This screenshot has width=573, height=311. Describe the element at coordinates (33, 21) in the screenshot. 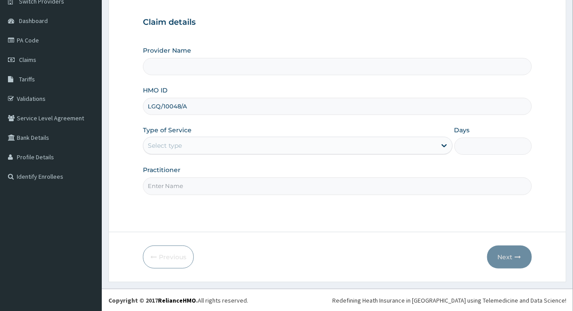

I see `span: Dashboard` at that location.